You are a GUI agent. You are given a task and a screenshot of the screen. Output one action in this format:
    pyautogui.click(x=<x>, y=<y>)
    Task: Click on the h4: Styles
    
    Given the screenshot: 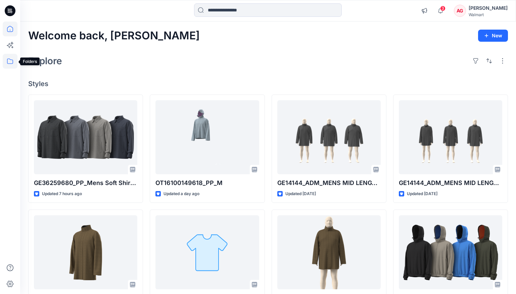 What is the action you would take?
    pyautogui.click(x=268, y=84)
    